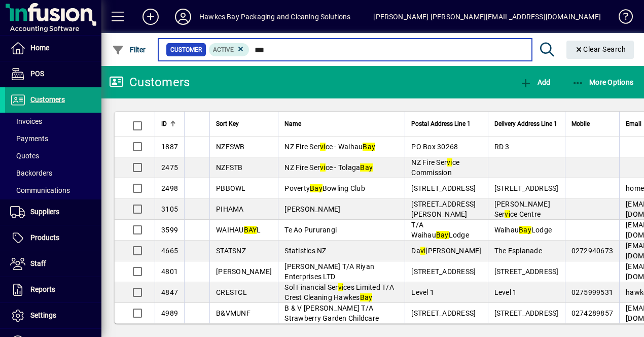 Image resolution: width=644 pixels, height=337 pixels. I want to click on span: Payments, so click(29, 138).